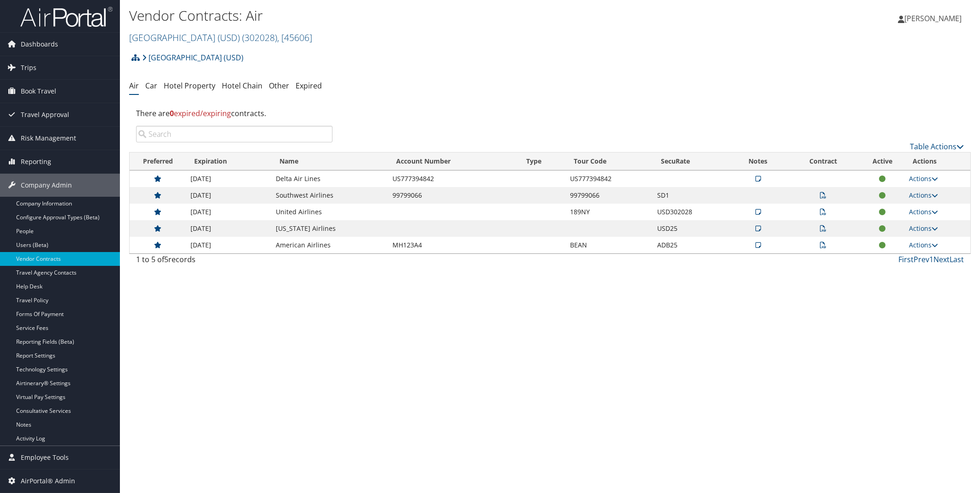  Describe the element at coordinates (409, 16) in the screenshot. I see `h1: Vendor Contracts: Air` at that location.